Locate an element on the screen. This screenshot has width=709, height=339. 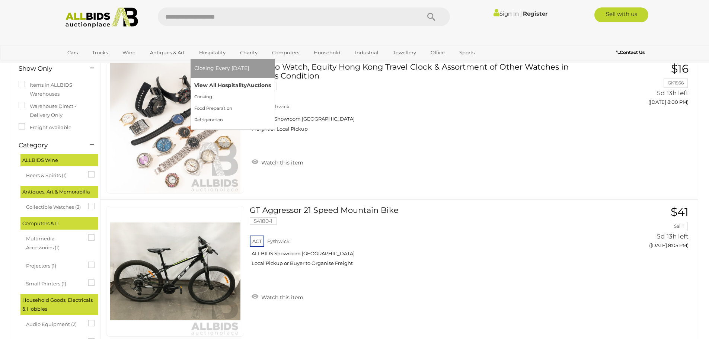
a: Antiques & Art is located at coordinates (167, 52).